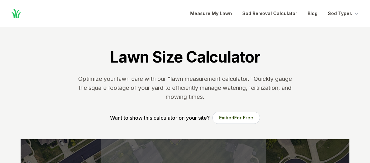  Describe the element at coordinates (243, 118) in the screenshot. I see `span: For Free` at that location.